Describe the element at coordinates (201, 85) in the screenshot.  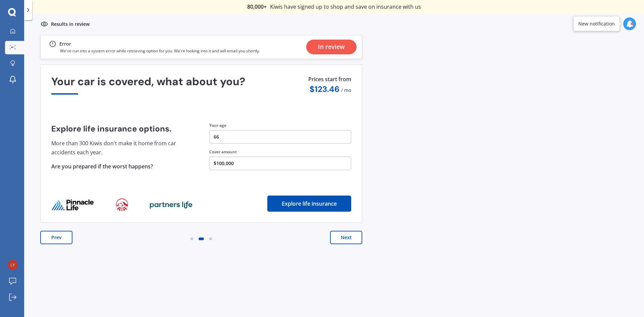
I see `div: Your car is covered, what about you?` at that location.